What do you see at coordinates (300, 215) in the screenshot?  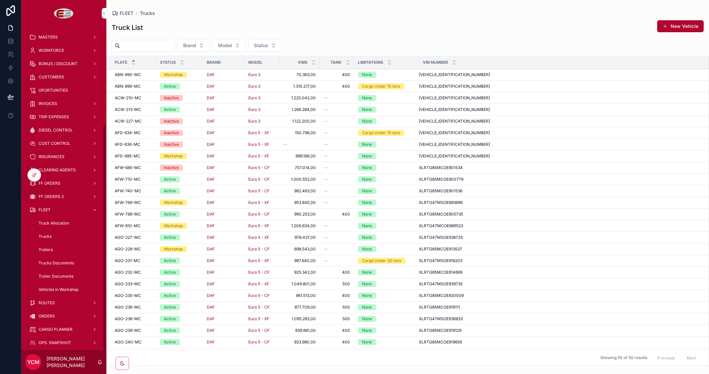 I see `span: 990.253,00` at bounding box center [300, 215].